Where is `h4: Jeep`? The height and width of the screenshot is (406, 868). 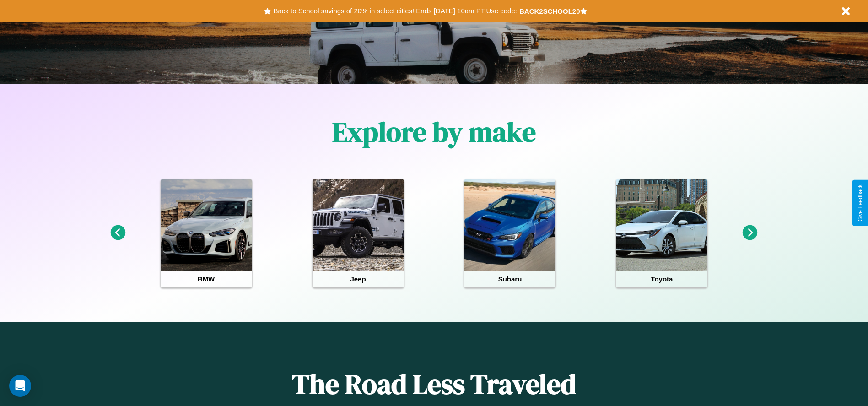 h4: Jeep is located at coordinates (358, 279).